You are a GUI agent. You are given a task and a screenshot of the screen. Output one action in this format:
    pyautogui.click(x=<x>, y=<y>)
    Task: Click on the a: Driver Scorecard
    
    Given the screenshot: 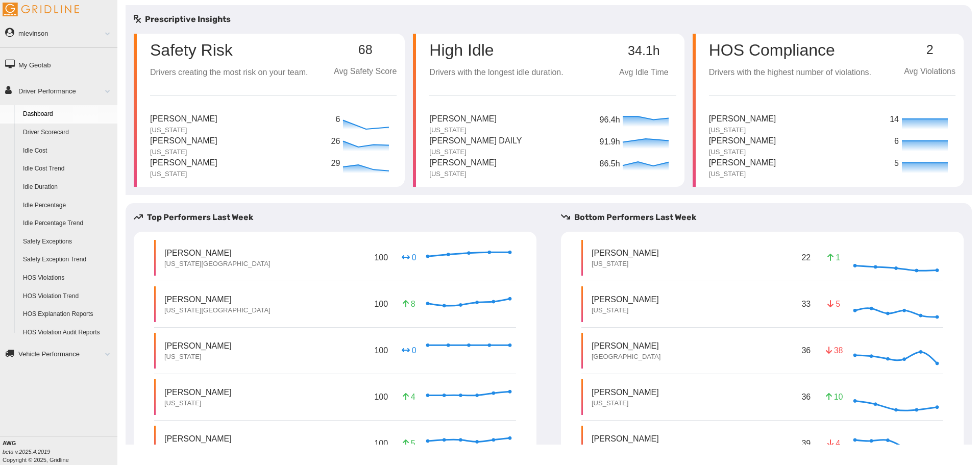 What is the action you would take?
    pyautogui.click(x=68, y=133)
    